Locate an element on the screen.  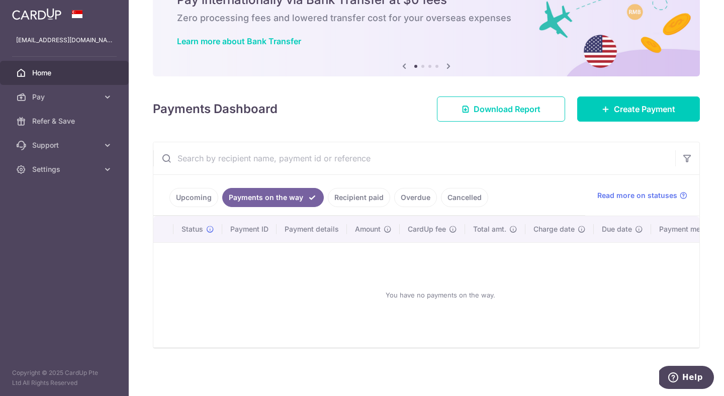
span: Status is located at coordinates (192, 229).